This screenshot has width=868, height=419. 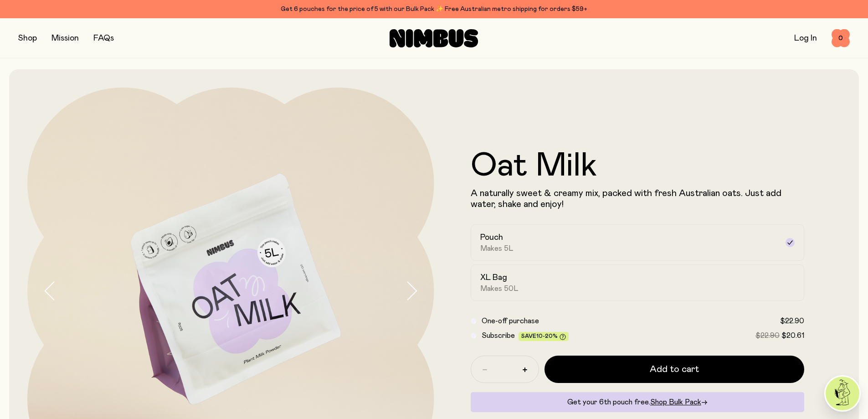 I want to click on span: One-off purchase, so click(x=510, y=321).